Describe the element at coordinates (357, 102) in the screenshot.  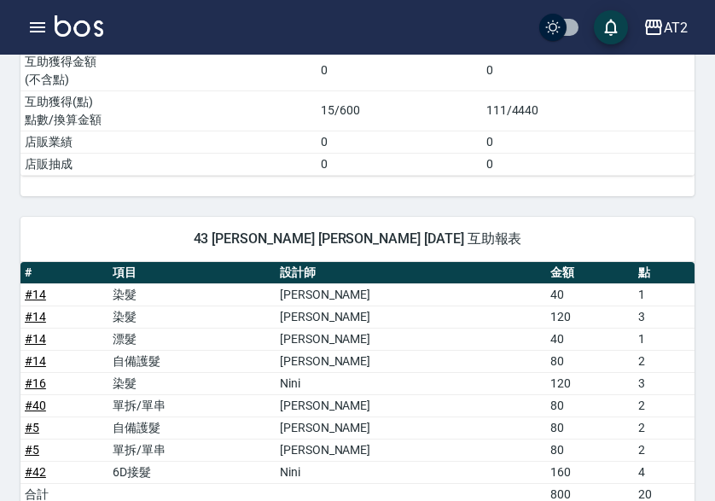
I see `table: a dense table` at that location.